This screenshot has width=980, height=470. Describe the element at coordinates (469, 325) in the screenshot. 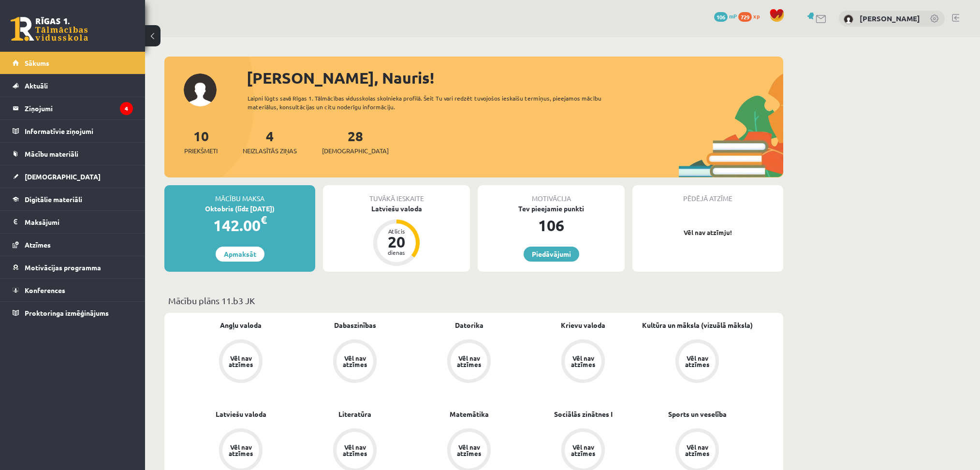

I see `a: Datorika` at that location.